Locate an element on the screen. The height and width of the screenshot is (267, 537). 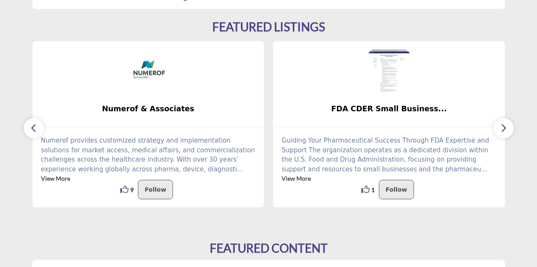
a: FDA CDER Small Business... is located at coordinates (389, 109).